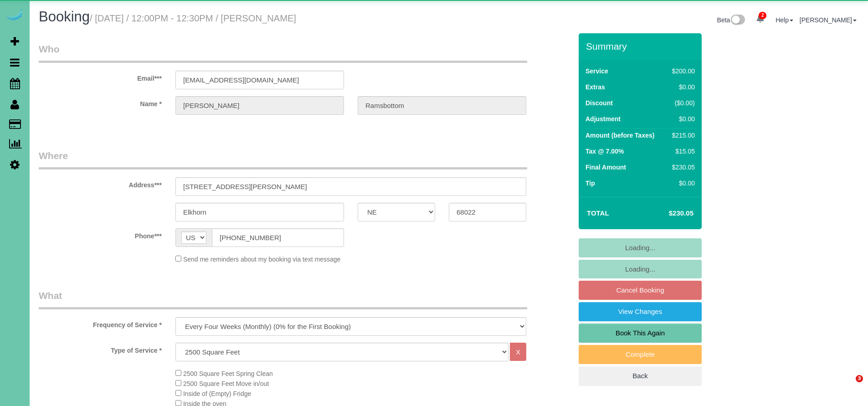  I want to click on span: Inside of (Empty) Fridge, so click(217, 394).